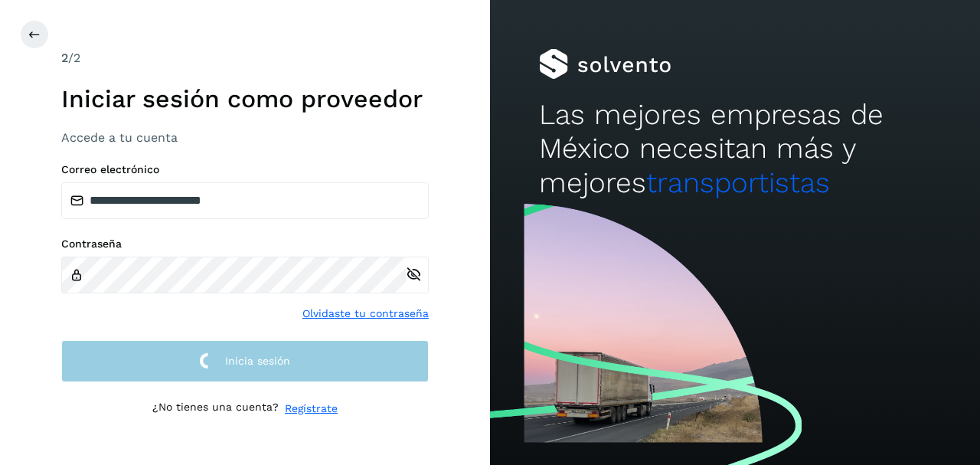  Describe the element at coordinates (245, 58) in the screenshot. I see `div: /2` at that location.